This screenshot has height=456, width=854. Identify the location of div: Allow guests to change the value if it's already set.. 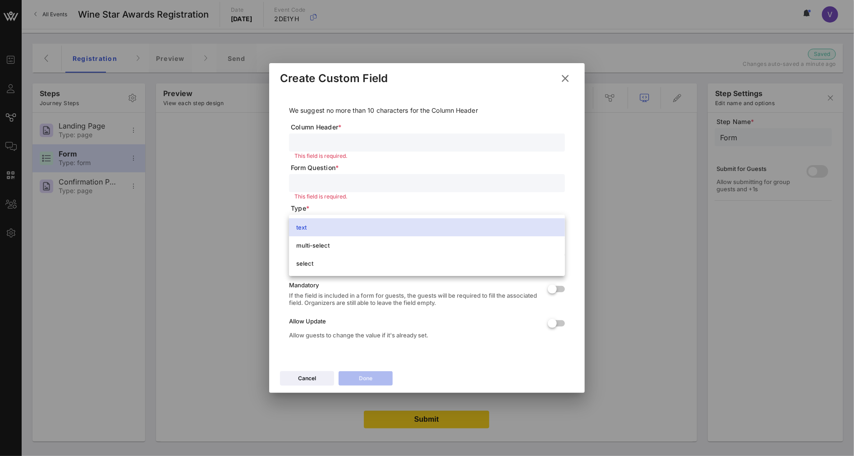
(415, 335).